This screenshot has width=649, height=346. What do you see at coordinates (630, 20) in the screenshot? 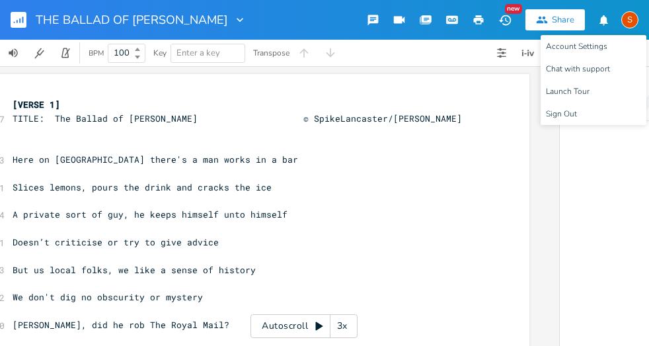
I see `div: Spike Lancaster + Ernie Whalley` at bounding box center [630, 20].